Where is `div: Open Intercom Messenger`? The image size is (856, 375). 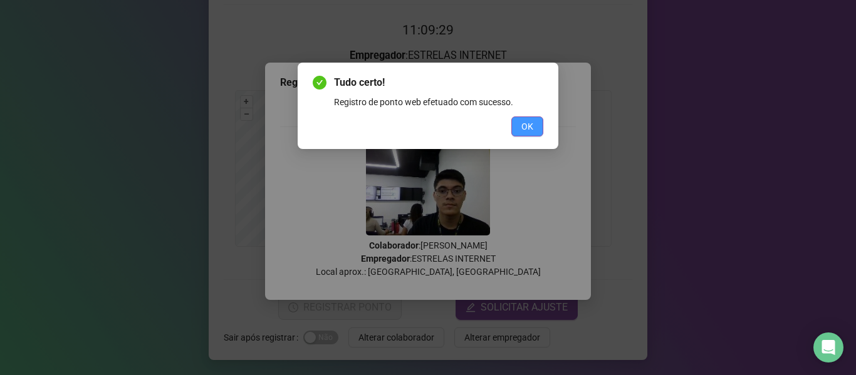 div: Open Intercom Messenger is located at coordinates (828, 348).